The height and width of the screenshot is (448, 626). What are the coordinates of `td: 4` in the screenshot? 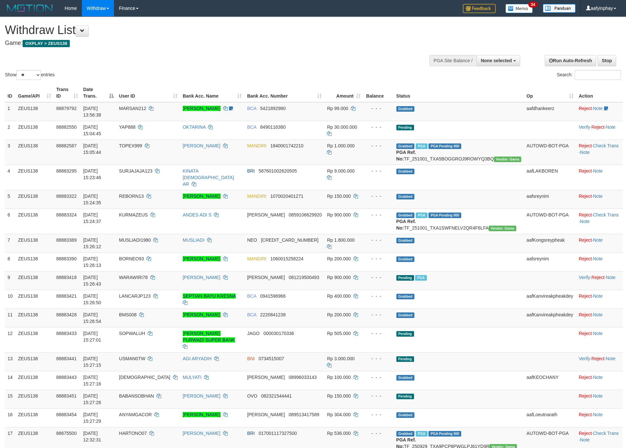 It's located at (10, 177).